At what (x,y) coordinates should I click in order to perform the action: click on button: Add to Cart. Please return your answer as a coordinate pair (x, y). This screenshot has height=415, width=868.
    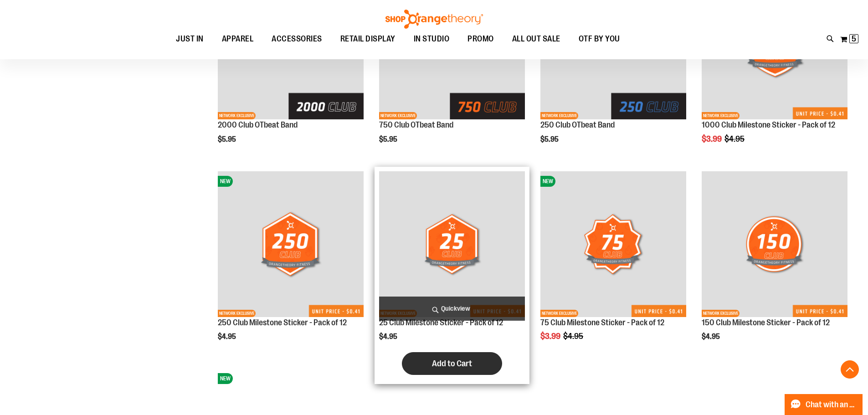
    Looking at the image, I should click on (452, 364).